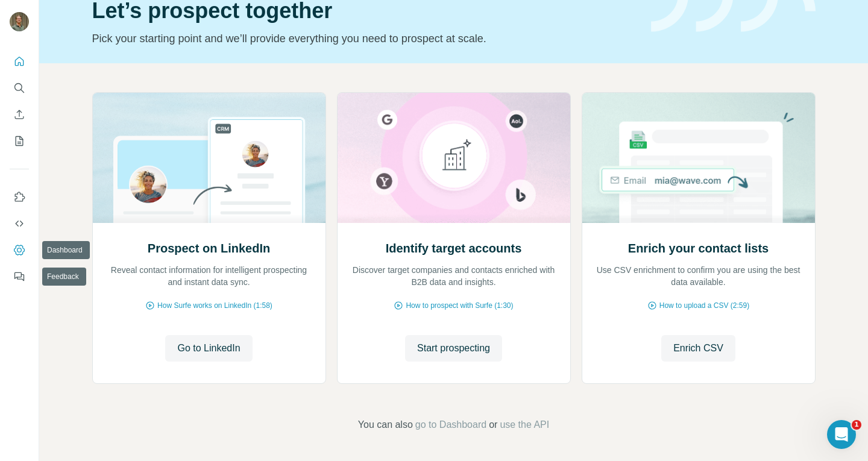  Describe the element at coordinates (19, 277) in the screenshot. I see `button: Feedback` at that location.